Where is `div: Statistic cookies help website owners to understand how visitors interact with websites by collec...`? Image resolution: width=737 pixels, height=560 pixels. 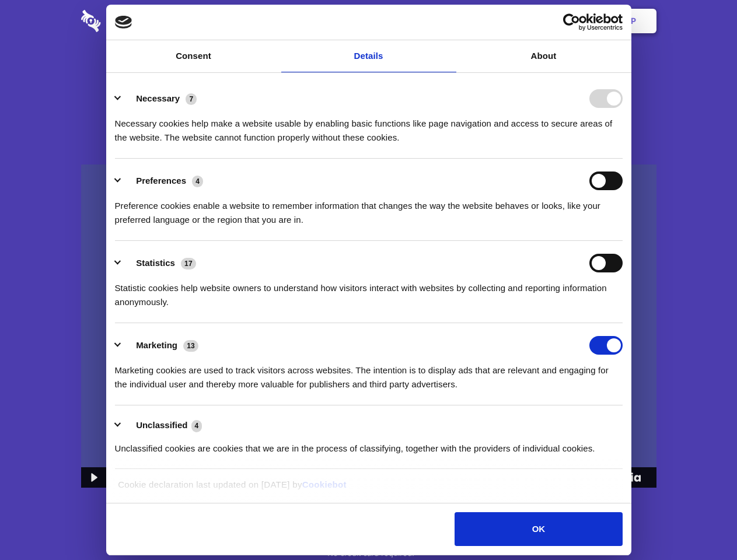 div: Statistic cookies help website owners to understand how visitors interact with websites by collec... is located at coordinates (368, 291).